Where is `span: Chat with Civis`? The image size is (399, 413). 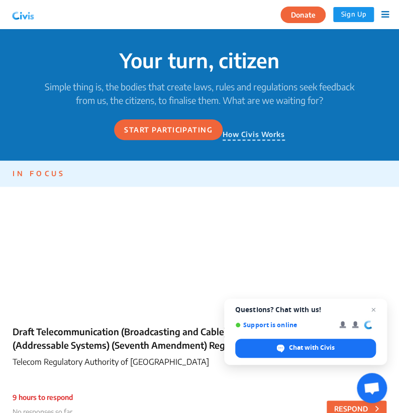 span: Chat with Civis is located at coordinates (311, 348).